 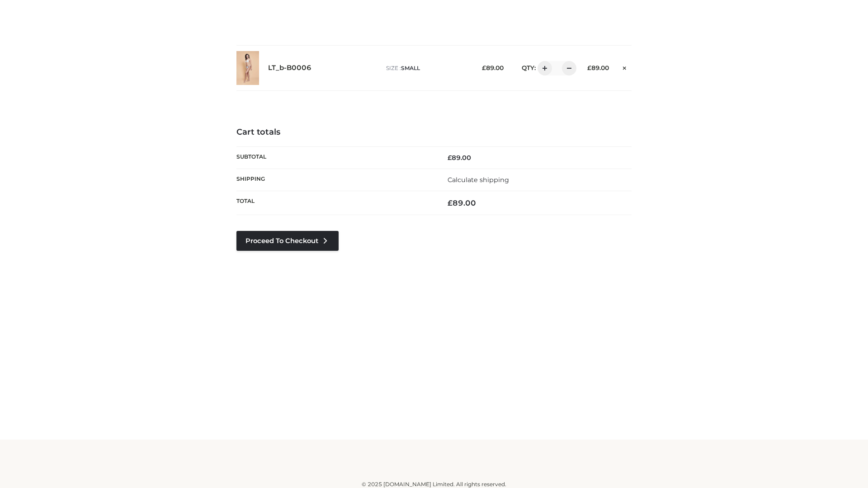 I want to click on a: LT_b-B0006, so click(x=290, y=68).